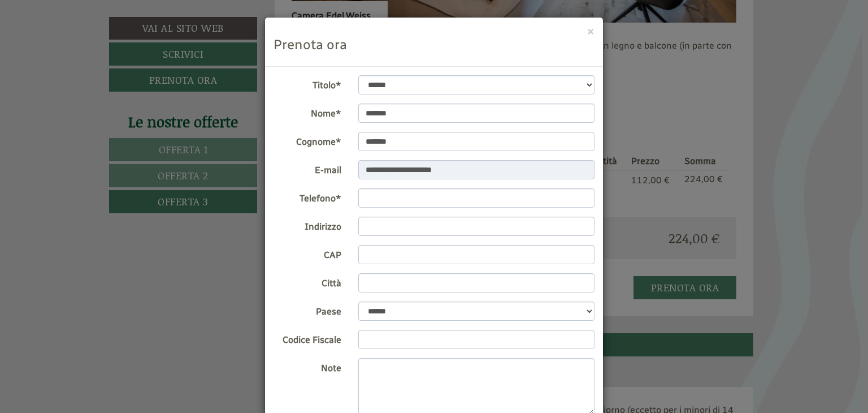 This screenshot has width=868, height=413. Describe the element at coordinates (308, 367) in the screenshot. I see `label: Note` at that location.